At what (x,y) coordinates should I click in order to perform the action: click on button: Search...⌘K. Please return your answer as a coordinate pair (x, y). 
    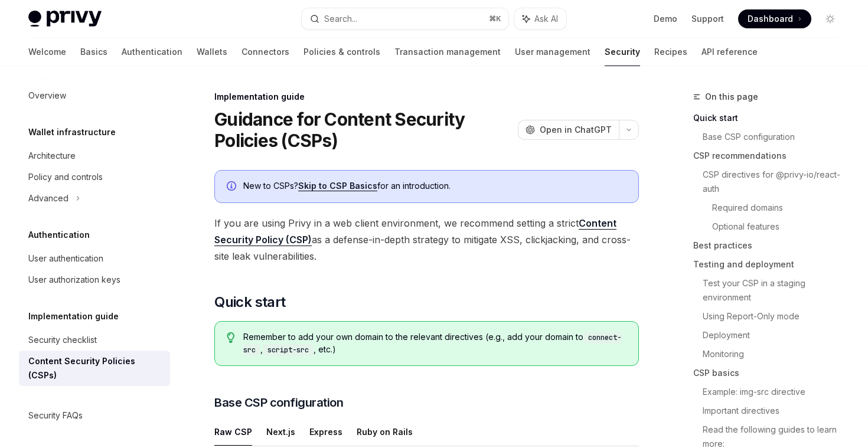
    Looking at the image, I should click on (404, 19).